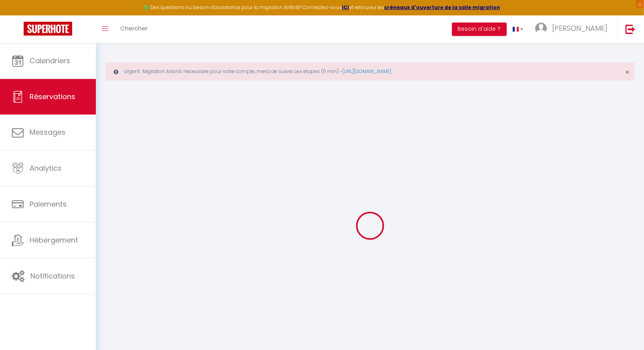 This screenshot has height=350, width=644. What do you see at coordinates (50, 61) in the screenshot?
I see `span: Calendriers` at bounding box center [50, 61].